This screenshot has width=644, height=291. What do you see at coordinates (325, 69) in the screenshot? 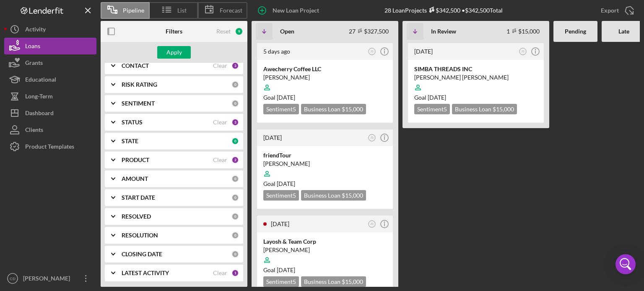
I see `div: Awecherry Coffee LLC` at bounding box center [325, 69].